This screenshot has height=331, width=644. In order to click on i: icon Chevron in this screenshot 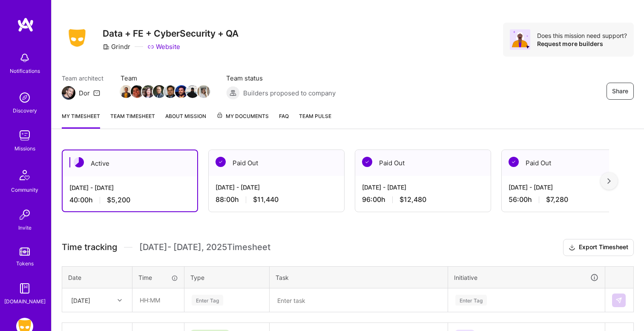, I will do `click(119, 301)`.